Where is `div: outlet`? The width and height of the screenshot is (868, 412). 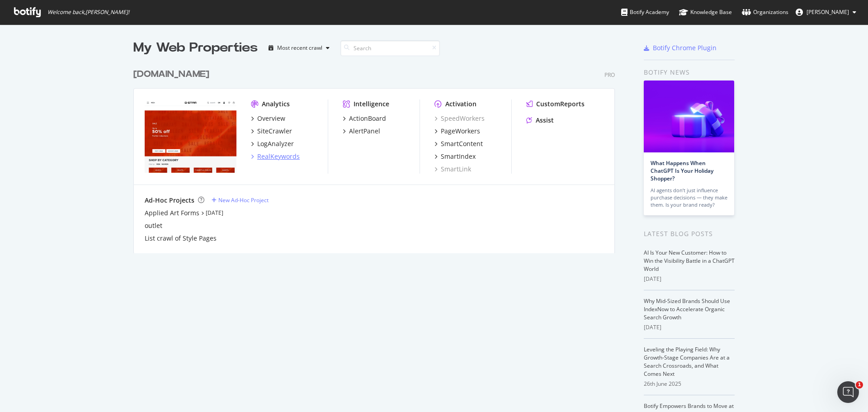 div: outlet is located at coordinates (154, 225).